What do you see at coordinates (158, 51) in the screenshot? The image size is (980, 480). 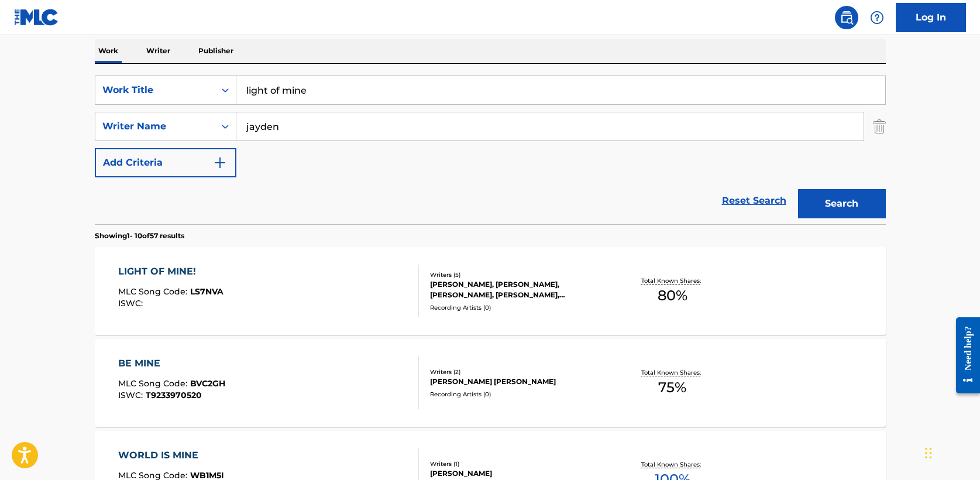 I see `p: Writer` at bounding box center [158, 51].